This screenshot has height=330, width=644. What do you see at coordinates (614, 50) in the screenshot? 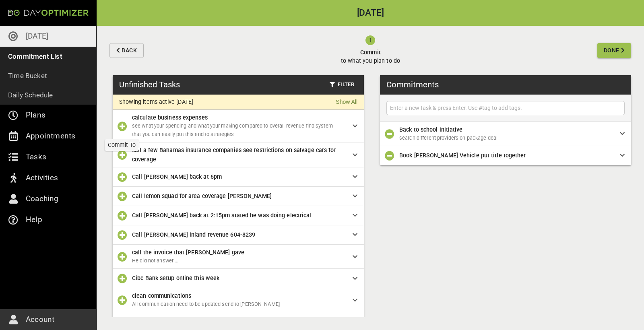
I see `button: Done` at bounding box center [614, 50].